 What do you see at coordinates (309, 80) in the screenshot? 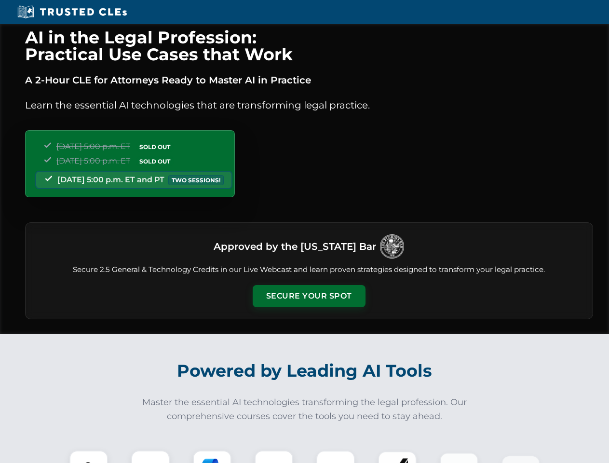
I see `p: A 2-Hour CLE for Attorneys Ready to Master AI in Practice` at bounding box center [309, 80].